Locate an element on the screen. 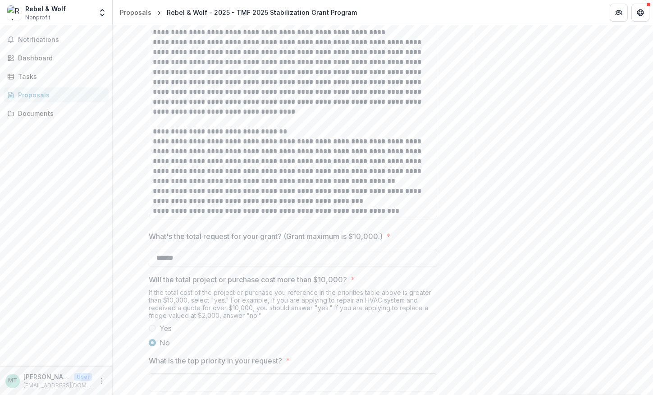 This screenshot has width=653, height=395. button: Open entity switcher is located at coordinates (102, 13).